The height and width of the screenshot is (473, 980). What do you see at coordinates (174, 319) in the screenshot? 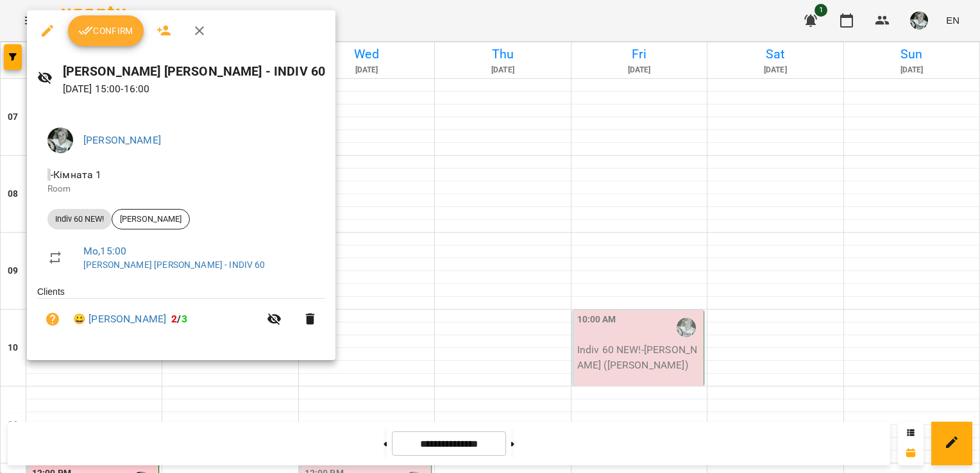
I see `span: 2` at bounding box center [174, 319].